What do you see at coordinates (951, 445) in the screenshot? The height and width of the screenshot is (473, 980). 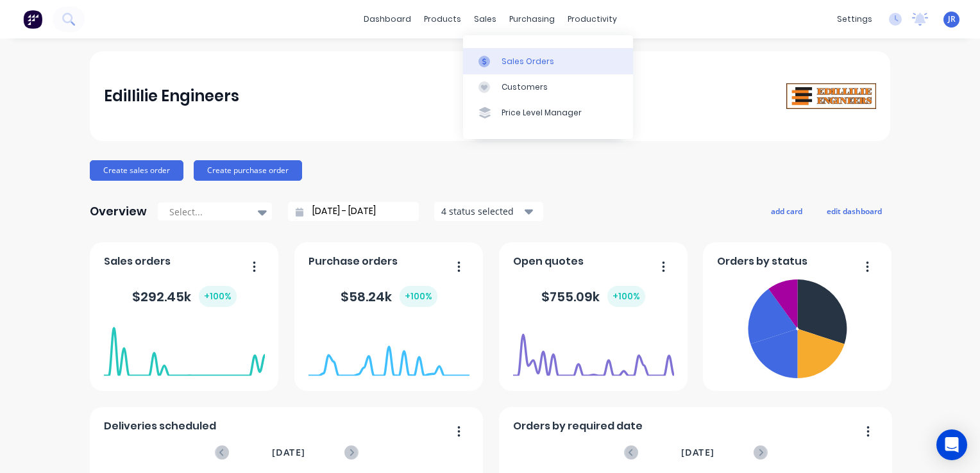 I see `div: Open Intercom Messenger` at bounding box center [951, 445].